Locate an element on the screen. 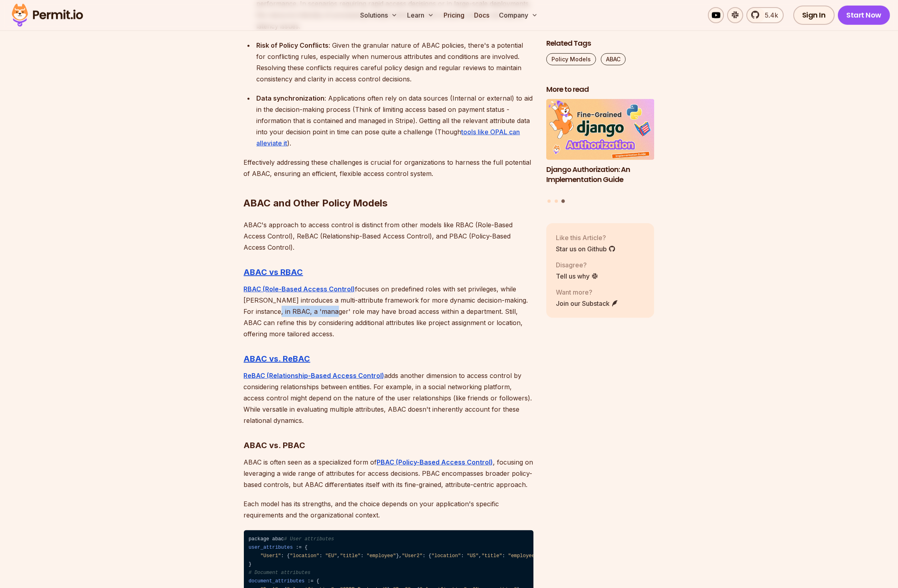 This screenshot has height=588, width=898. img: Permit logo is located at coordinates (47, 16).